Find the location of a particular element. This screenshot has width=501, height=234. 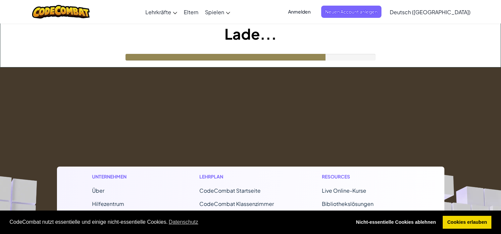

a: CodeCombat Klassenzimmer is located at coordinates (236, 204).